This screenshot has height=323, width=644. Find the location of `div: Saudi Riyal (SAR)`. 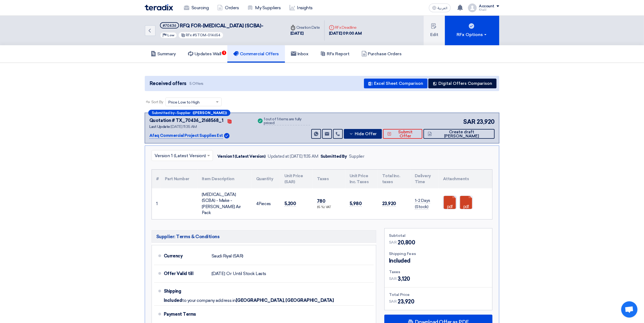

div: Saudi Riyal (SAR) is located at coordinates (228, 256).